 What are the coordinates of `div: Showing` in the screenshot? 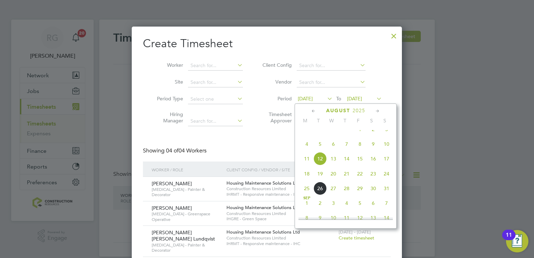 It's located at (175, 151).